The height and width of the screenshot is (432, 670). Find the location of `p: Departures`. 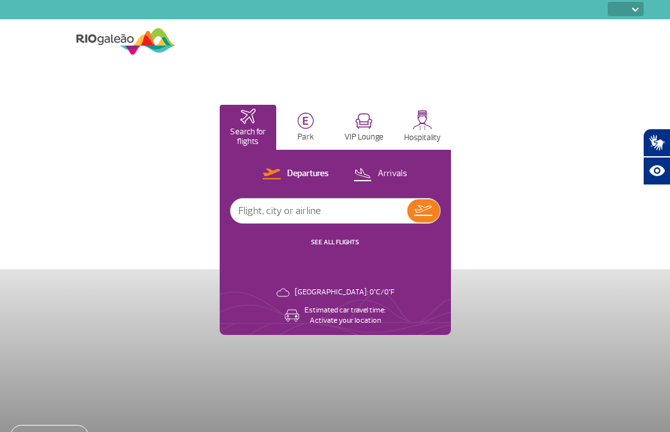

p: Departures is located at coordinates (308, 173).